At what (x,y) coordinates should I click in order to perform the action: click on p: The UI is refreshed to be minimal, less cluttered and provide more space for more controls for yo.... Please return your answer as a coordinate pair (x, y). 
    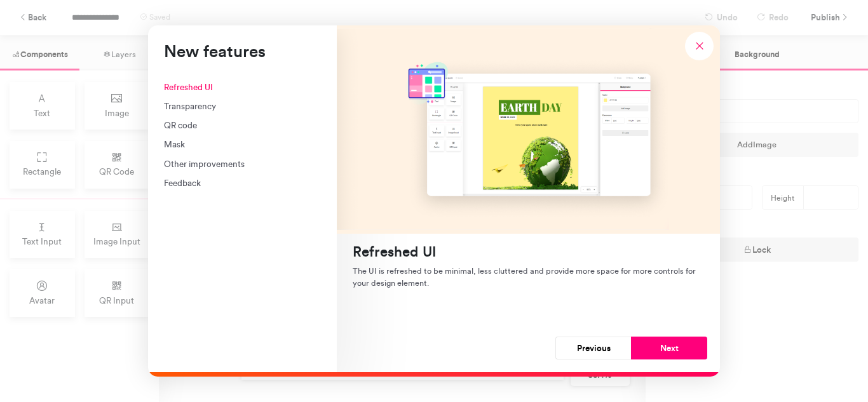
    Looking at the image, I should click on (528, 277).